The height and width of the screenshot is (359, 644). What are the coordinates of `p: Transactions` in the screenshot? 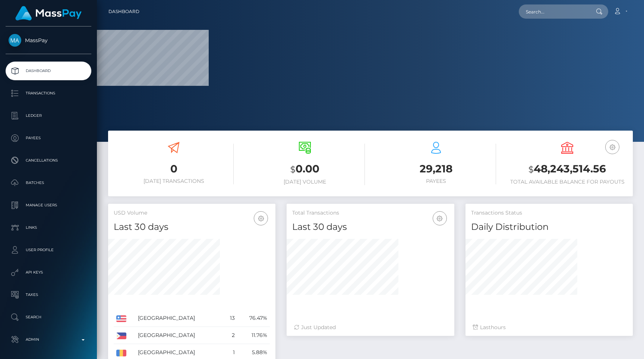 It's located at (48, 93).